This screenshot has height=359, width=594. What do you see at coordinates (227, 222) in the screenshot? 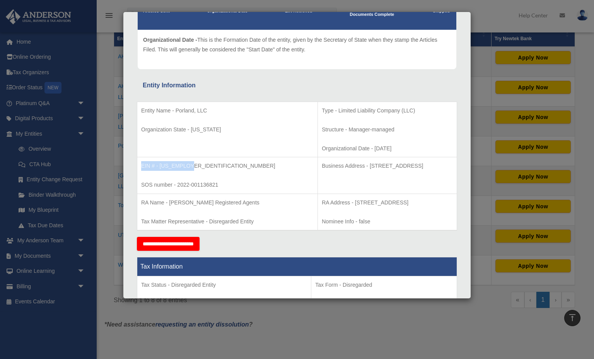
I see `p: Tax Matter Representative - Disregarded Entity` at bounding box center [227, 222].